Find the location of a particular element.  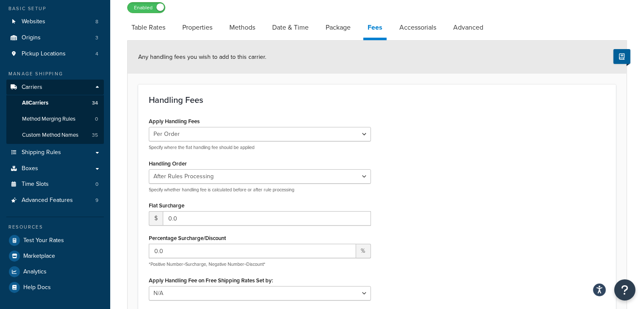

span: All Carriers is located at coordinates (35, 103).